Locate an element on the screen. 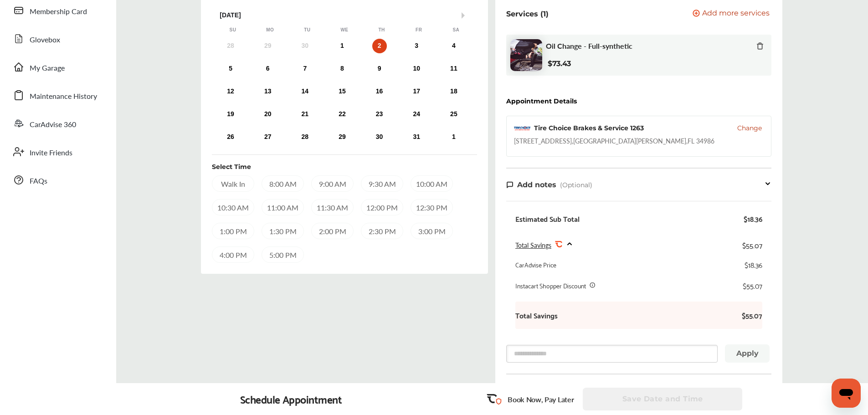  div: Schedule Appointment is located at coordinates (292, 399).